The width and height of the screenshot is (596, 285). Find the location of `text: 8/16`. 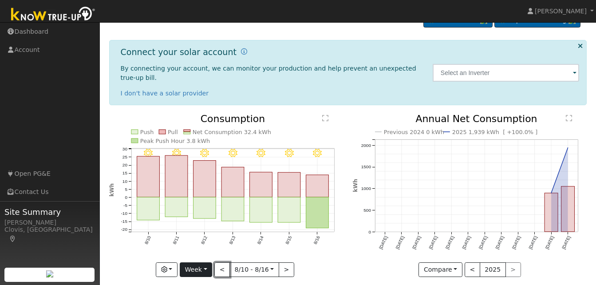

text: 8/16 is located at coordinates (317, 240).